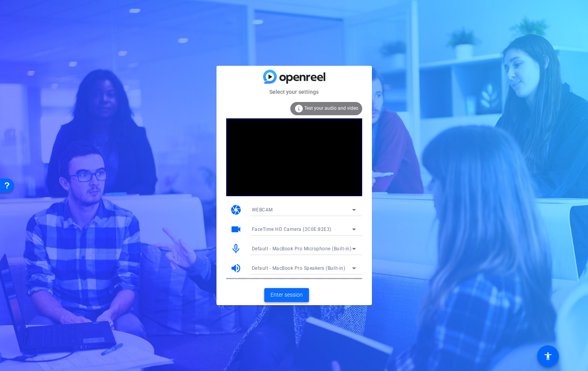 The image size is (588, 371). I want to click on mat-icon: accessibility, so click(548, 356).